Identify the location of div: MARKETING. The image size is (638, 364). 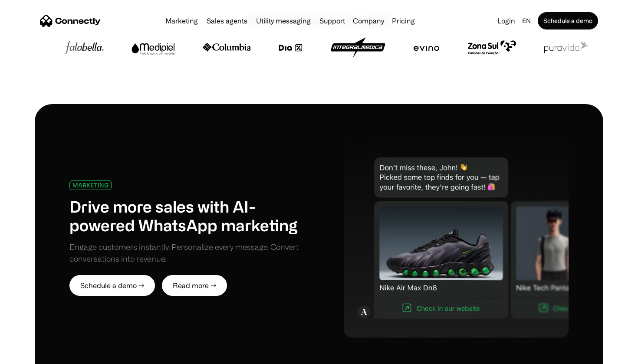
(90, 185).